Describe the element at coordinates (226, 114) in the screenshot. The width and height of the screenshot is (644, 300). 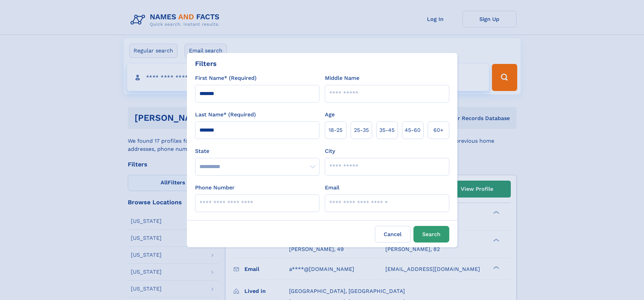
I see `label: Last Name* (Required)` at that location.